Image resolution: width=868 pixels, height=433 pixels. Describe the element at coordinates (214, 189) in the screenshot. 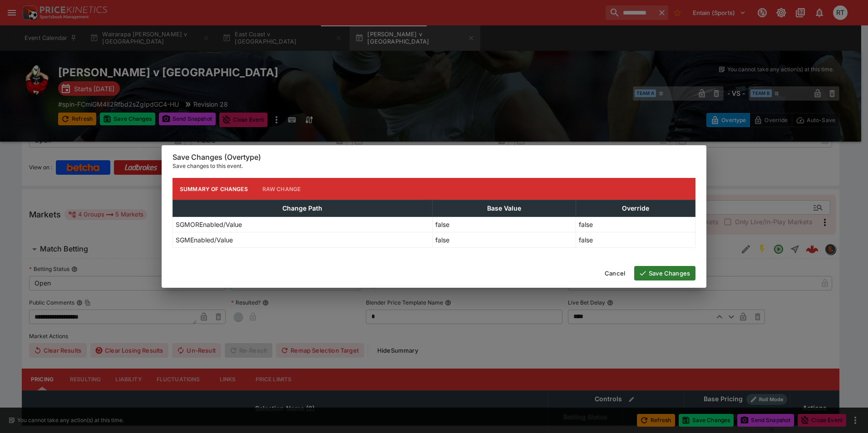

I see `button: Summary of Changes` at that location.